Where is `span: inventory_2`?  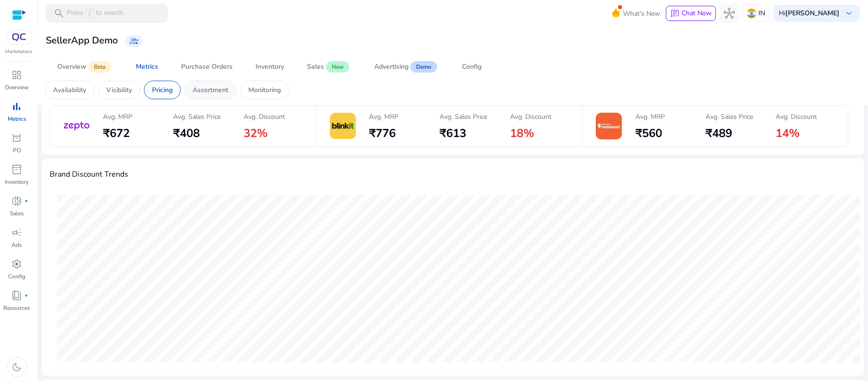 span: inventory_2 is located at coordinates (17, 169).